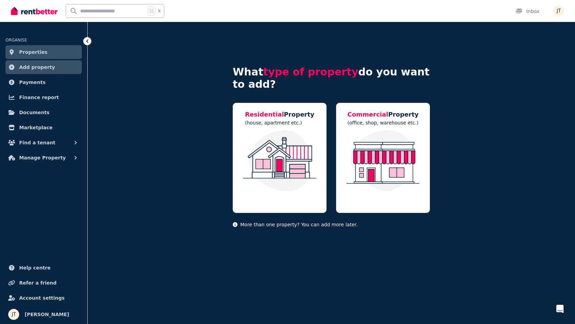  Describe the element at coordinates (265, 114) in the screenshot. I see `span: Residential` at that location.